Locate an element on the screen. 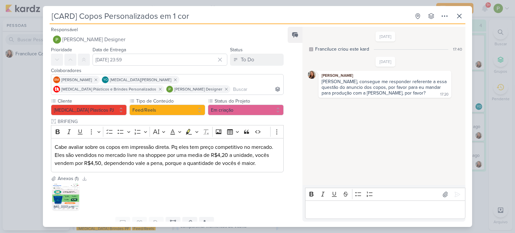 This screenshot has width=515, height=233. img: Allegra Plásticos e Brindes Personalizados is located at coordinates (57, 89).